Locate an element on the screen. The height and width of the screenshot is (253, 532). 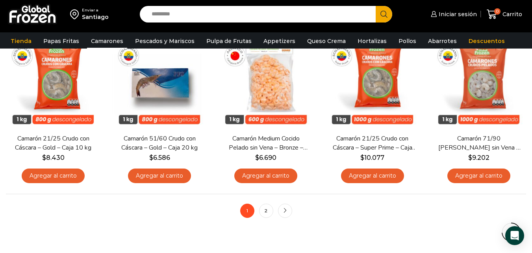
a: Agregar al carrito: “Camarón Medium Cocido Pelado sin Vena - Bronze - Caja 10 kg” is located at coordinates (266, 175).